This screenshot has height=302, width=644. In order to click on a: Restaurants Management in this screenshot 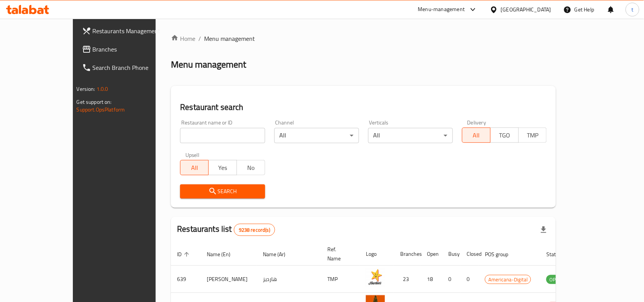, I will do `click(128, 31)`.